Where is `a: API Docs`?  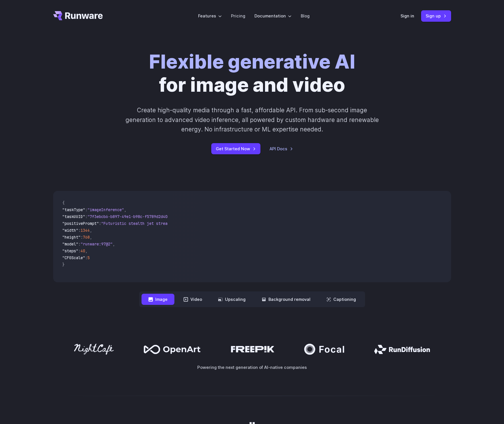 a: API Docs is located at coordinates (281, 149).